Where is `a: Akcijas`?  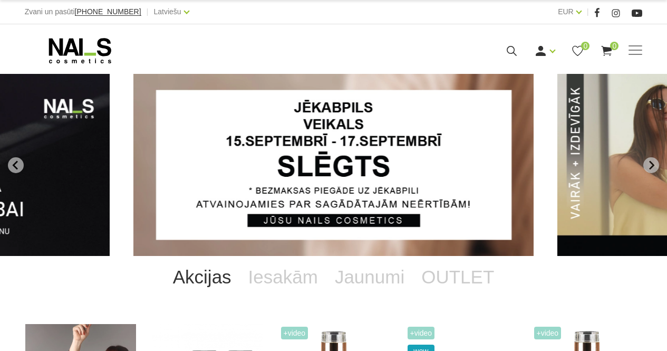 a: Akcijas is located at coordinates (202, 277).